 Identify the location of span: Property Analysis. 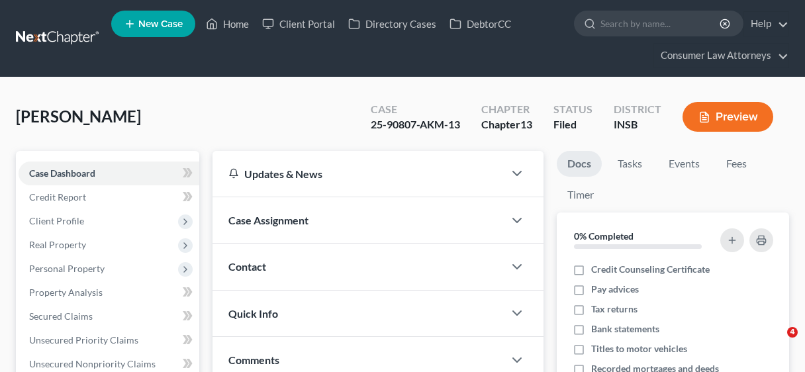
(66, 292).